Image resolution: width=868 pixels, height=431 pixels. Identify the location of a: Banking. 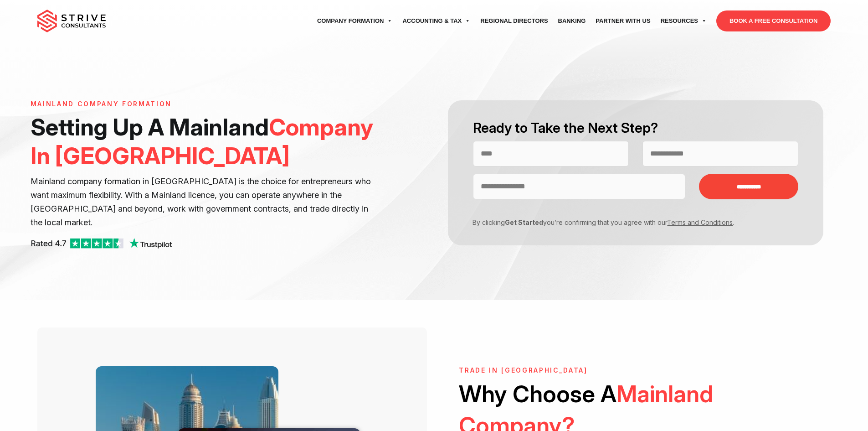
(572, 21).